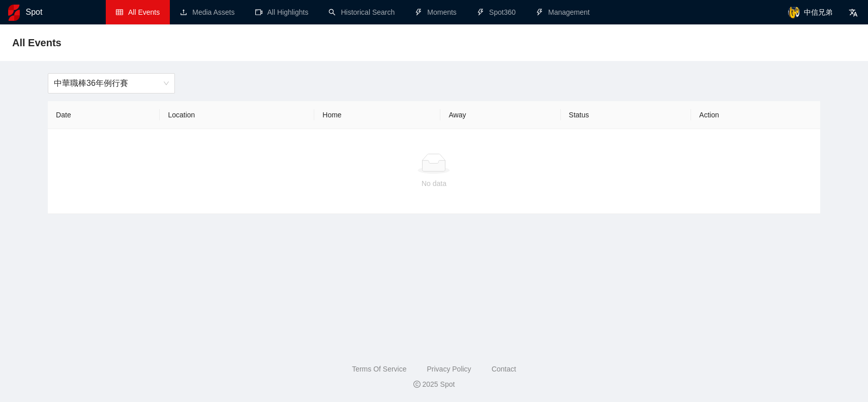 The height and width of the screenshot is (402, 868). I want to click on th: Action, so click(756, 115).